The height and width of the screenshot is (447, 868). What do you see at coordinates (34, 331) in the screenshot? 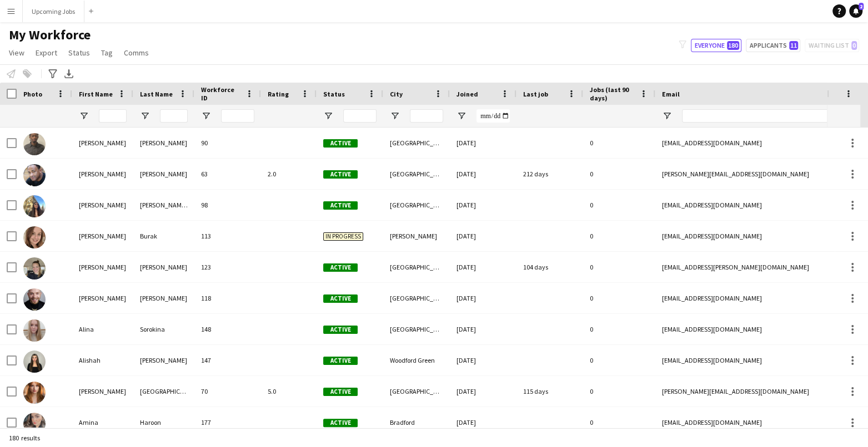
I see `img: Alina Sorokina` at bounding box center [34, 331].